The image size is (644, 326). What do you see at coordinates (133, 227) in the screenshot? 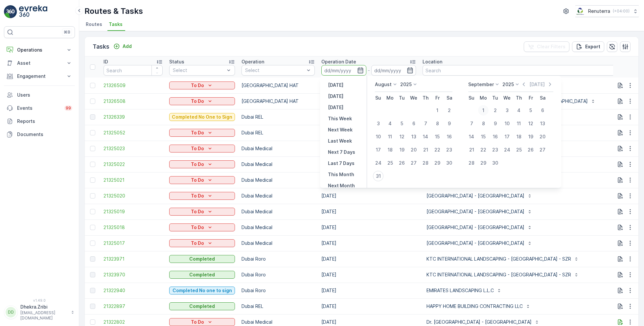
I see `span: 21325018` at bounding box center [133, 227].